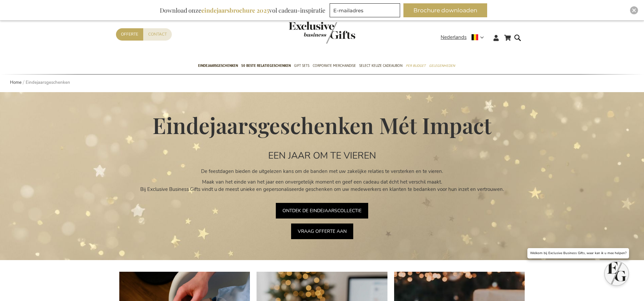 Image resolution: width=644 pixels, height=301 pixels. Describe the element at coordinates (334, 66) in the screenshot. I see `span: Corporate Merchandise` at that location.